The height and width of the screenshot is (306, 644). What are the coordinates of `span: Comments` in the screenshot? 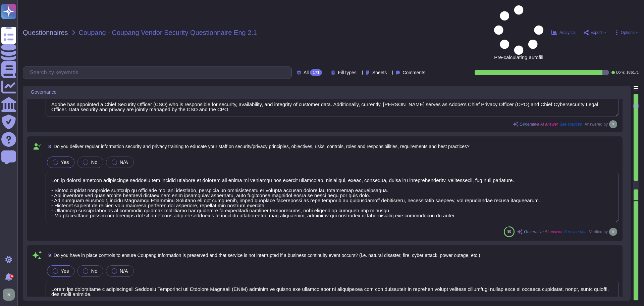 It's located at (414, 72).